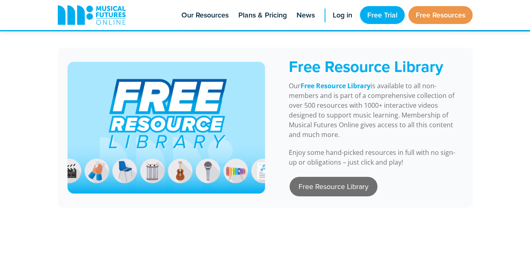 This screenshot has width=530, height=261. Describe the element at coordinates (205, 15) in the screenshot. I see `span: Our Resources` at that location.